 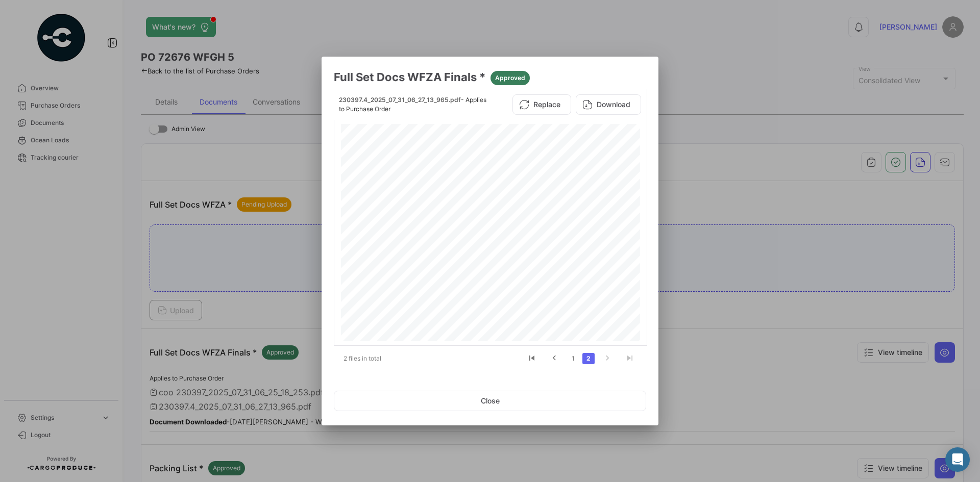 What do you see at coordinates (588, 359) in the screenshot?
I see `a: 2` at bounding box center [588, 359].